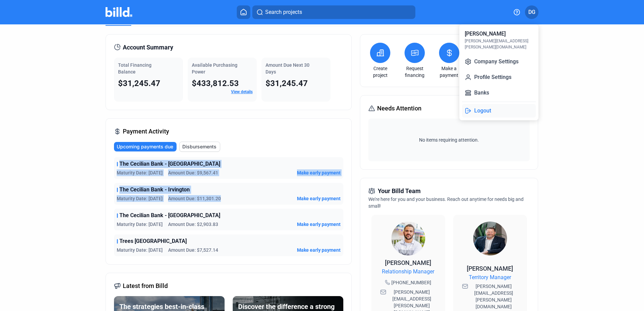 The image size is (644, 311). Describe the element at coordinates (499, 93) in the screenshot. I see `button: Banks` at that location.